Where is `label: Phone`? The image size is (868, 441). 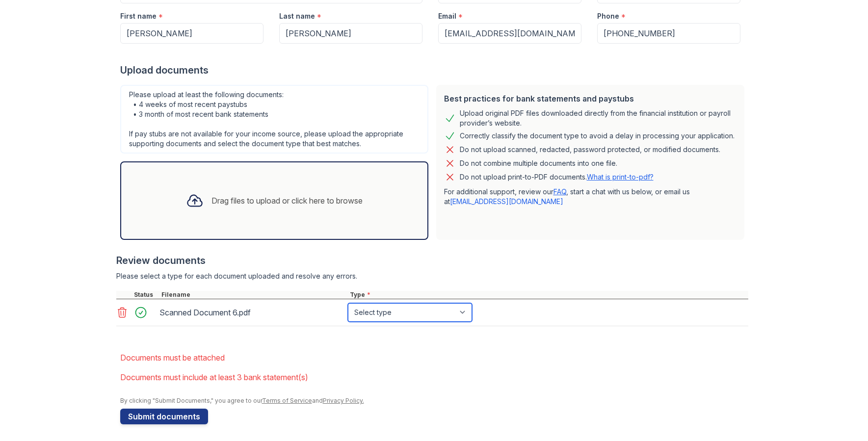
label: Phone is located at coordinates (608, 16).